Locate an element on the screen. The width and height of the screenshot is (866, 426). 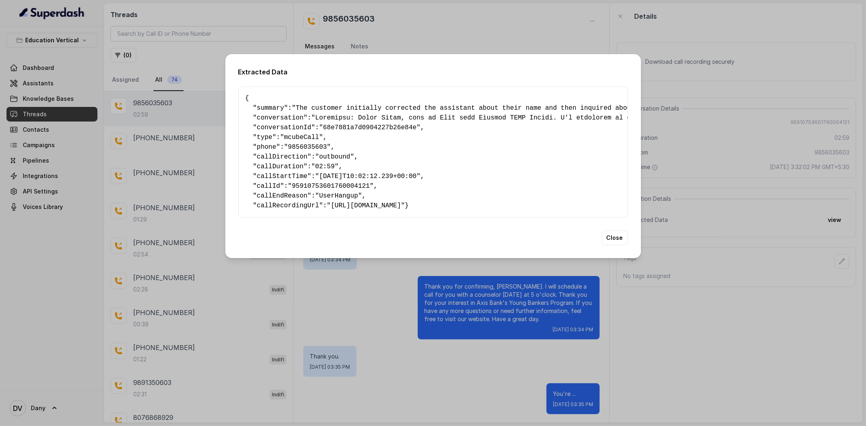
span: conversation is located at coordinates (280, 118).